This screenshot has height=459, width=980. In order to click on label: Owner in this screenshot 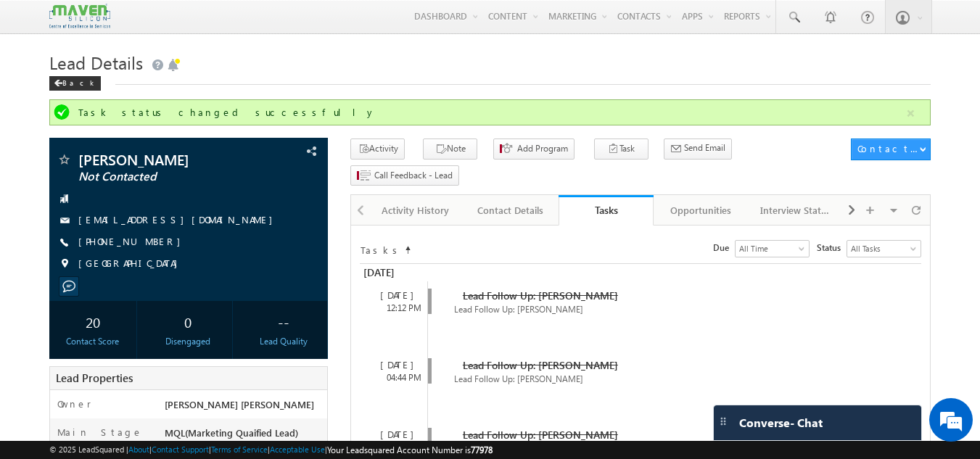, I will do `click(74, 404)`.